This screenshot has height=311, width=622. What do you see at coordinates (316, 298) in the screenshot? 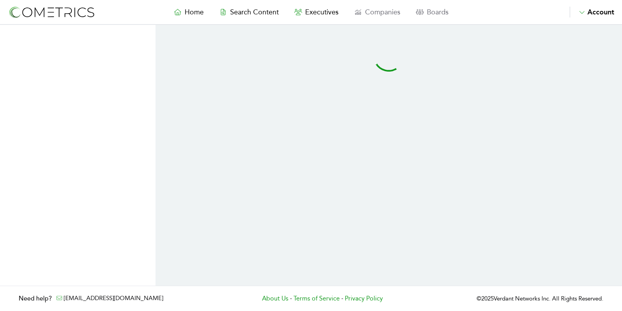
I see `a: Terms of Service` at bounding box center [316, 298].